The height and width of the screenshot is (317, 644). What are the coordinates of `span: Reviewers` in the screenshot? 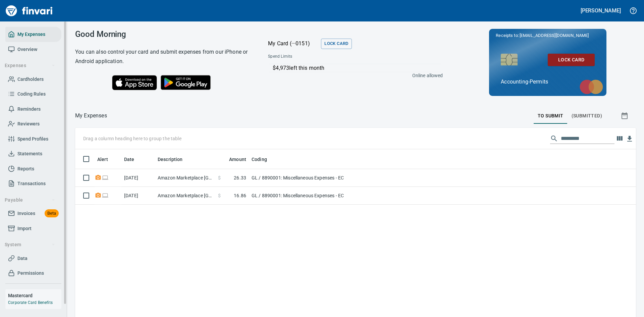 It's located at (29, 124).